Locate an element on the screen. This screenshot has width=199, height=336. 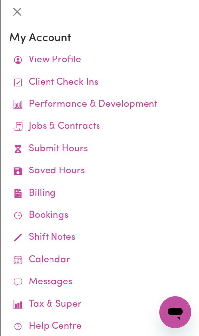
a: Jobs & Contracts is located at coordinates (100, 127).